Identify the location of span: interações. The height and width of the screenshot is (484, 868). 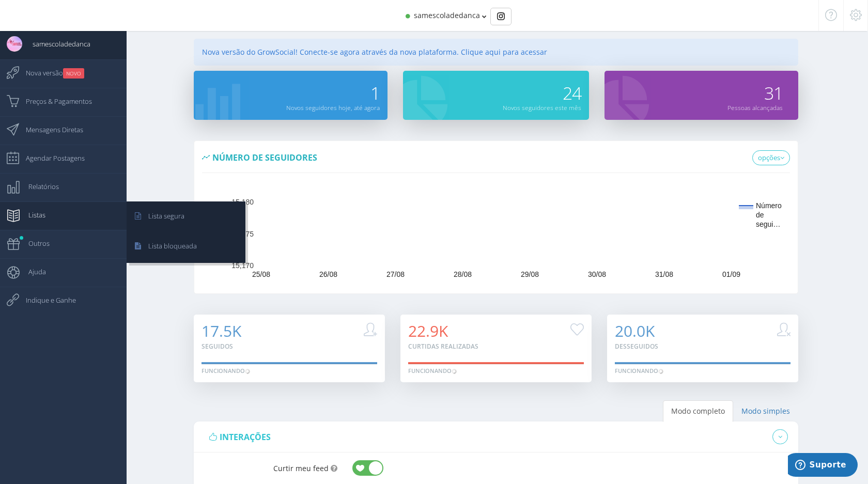
(245, 437).